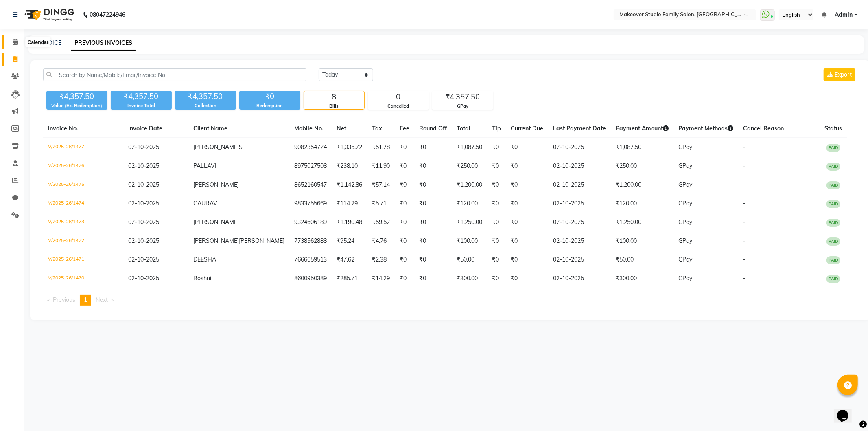 The height and width of the screenshot is (431, 868). What do you see at coordinates (311, 241) in the screenshot?
I see `td: 7738562888` at bounding box center [311, 241].